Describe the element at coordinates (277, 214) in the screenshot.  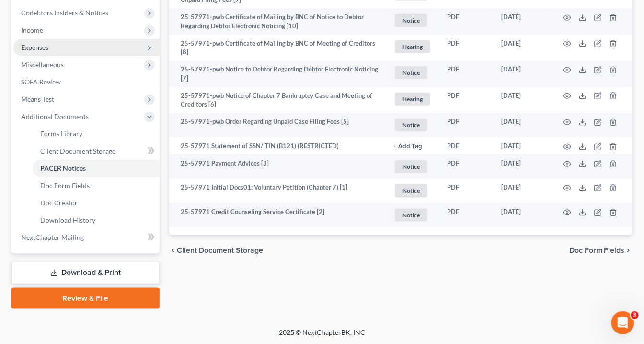
I see `td: 25-57971 Credit Counseling Service Certificate [2]` at that location.